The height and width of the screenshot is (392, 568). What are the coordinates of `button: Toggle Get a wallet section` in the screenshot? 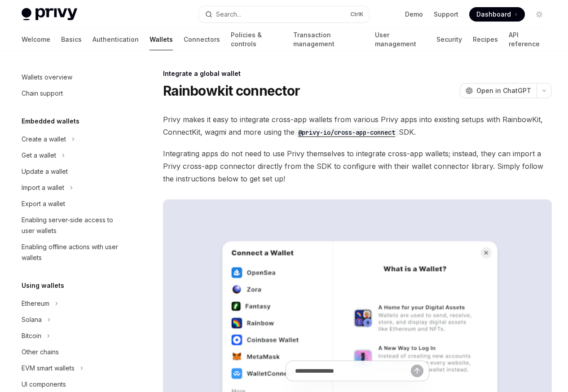 It's located at (72, 155).